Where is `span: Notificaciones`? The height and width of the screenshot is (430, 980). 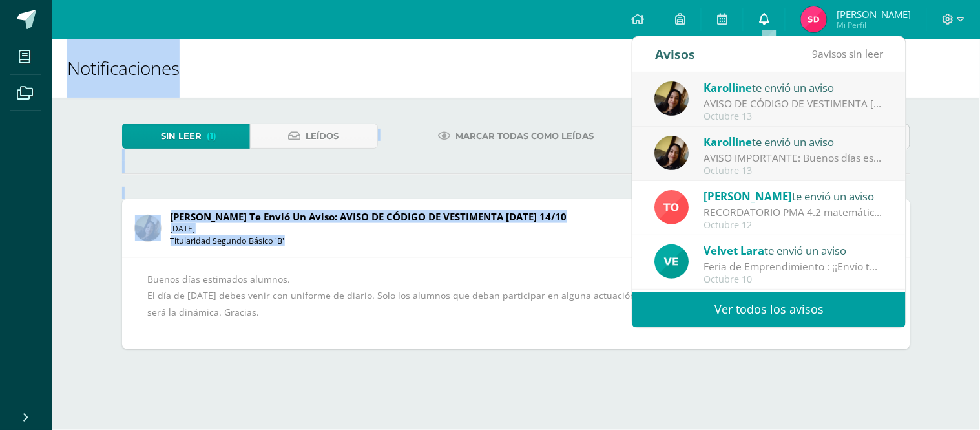
span: Notificaciones is located at coordinates (123, 68).